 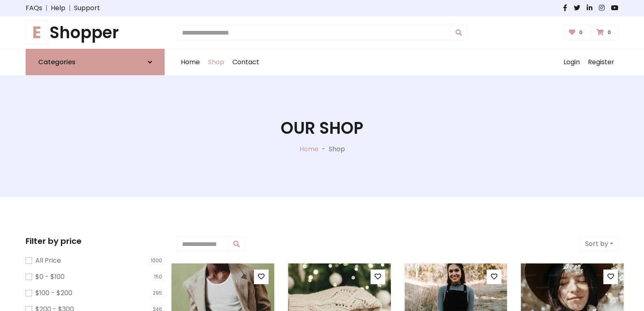 What do you see at coordinates (599, 244) in the screenshot?
I see `button: Sort by` at bounding box center [599, 244].